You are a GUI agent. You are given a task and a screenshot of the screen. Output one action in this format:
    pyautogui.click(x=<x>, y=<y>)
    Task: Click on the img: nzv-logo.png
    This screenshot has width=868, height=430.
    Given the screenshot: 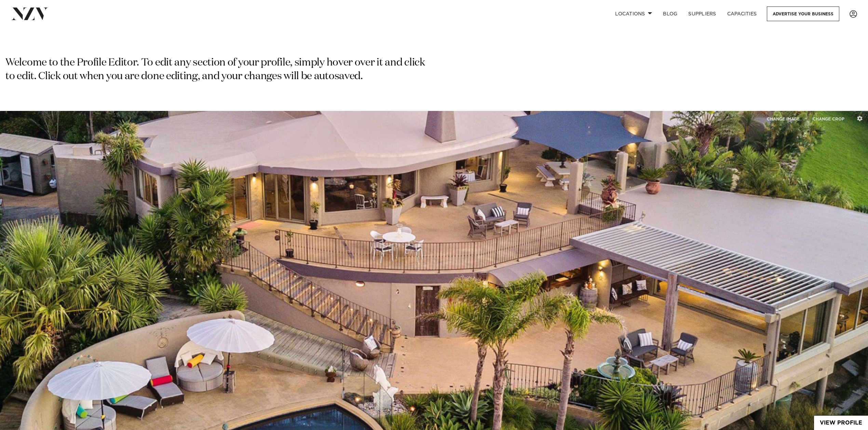 What is the action you would take?
    pyautogui.click(x=29, y=14)
    